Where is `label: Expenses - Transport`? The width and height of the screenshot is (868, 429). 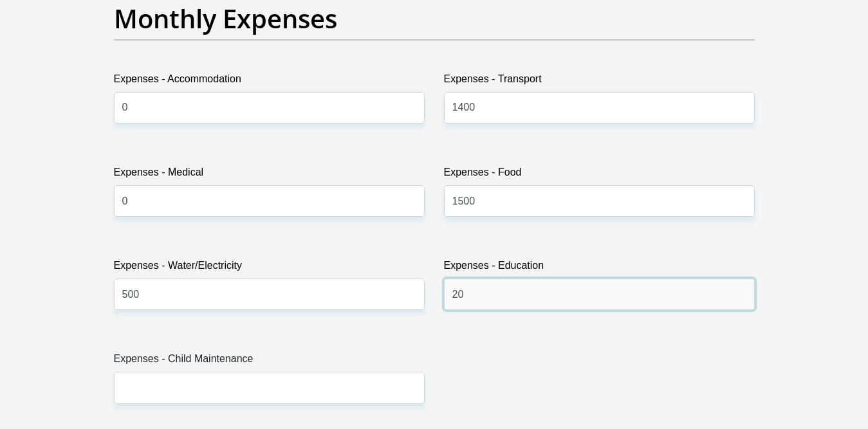
label: Expenses - Transport is located at coordinates (599, 82).